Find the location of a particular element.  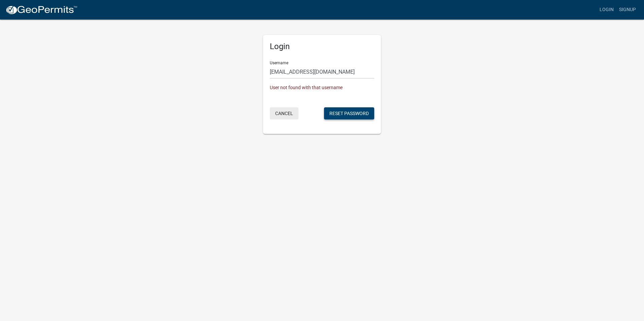

div: User not found with that username is located at coordinates (322, 87).